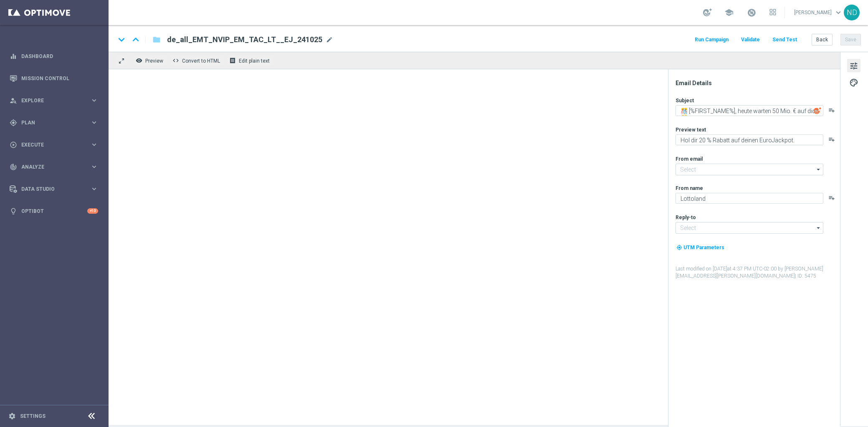  I want to click on span: Convert to HTML, so click(201, 61).